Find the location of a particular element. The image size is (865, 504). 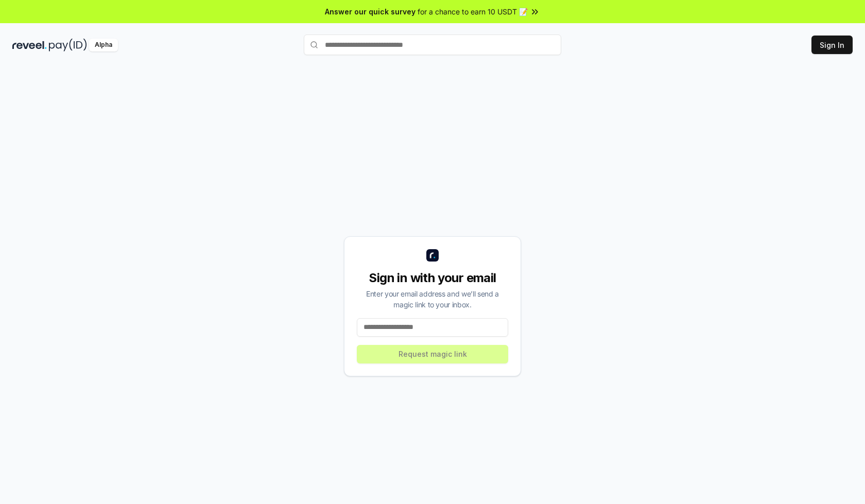

img: logo_small is located at coordinates (432, 255).